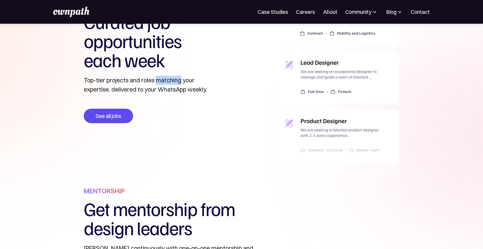 Image resolution: width=483 pixels, height=249 pixels. What do you see at coordinates (109, 116) in the screenshot?
I see `a: See all jobs` at bounding box center [109, 116].